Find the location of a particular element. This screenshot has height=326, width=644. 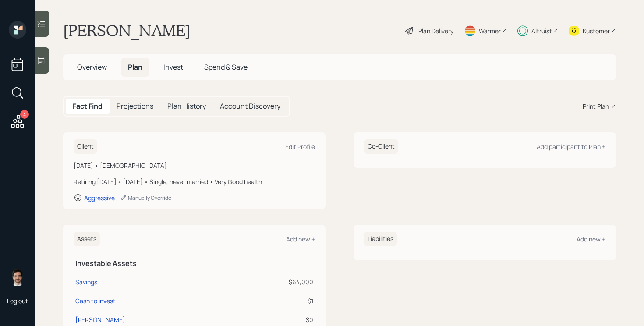

div: Savings is located at coordinates (86, 282).